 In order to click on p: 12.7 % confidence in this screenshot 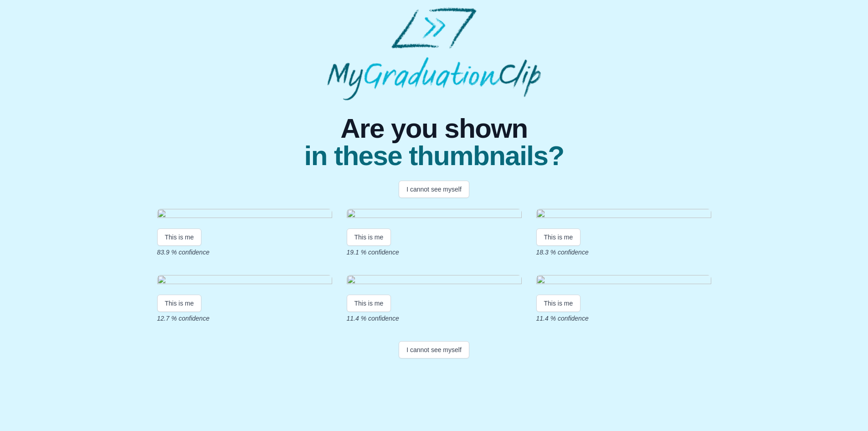, I will do `click(245, 319)`.